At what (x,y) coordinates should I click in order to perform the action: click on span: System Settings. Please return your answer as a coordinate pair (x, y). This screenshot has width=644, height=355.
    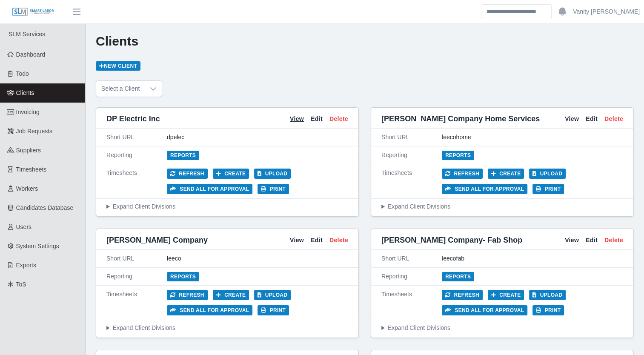
    Looking at the image, I should click on (38, 246).